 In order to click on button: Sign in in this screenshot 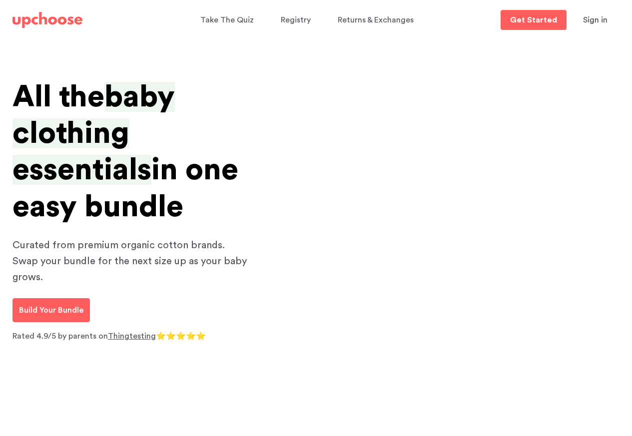, I will do `click(595, 20)`.